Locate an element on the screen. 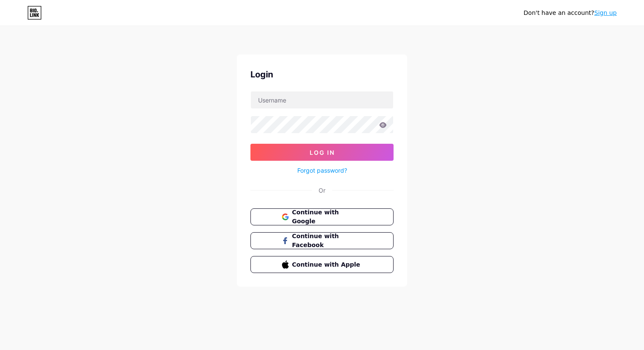 The width and height of the screenshot is (644, 350). button: Log In is located at coordinates (322, 153).